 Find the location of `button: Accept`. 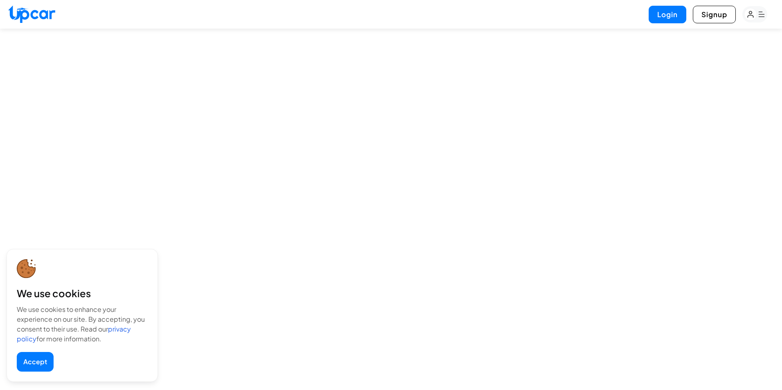

button: Accept is located at coordinates (35, 362).